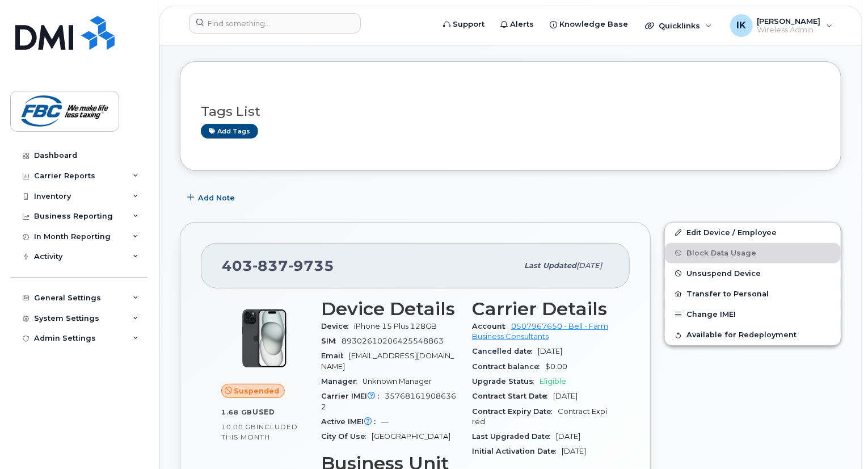  Describe the element at coordinates (753, 335) in the screenshot. I see `button: Available for Redeployment` at that location.